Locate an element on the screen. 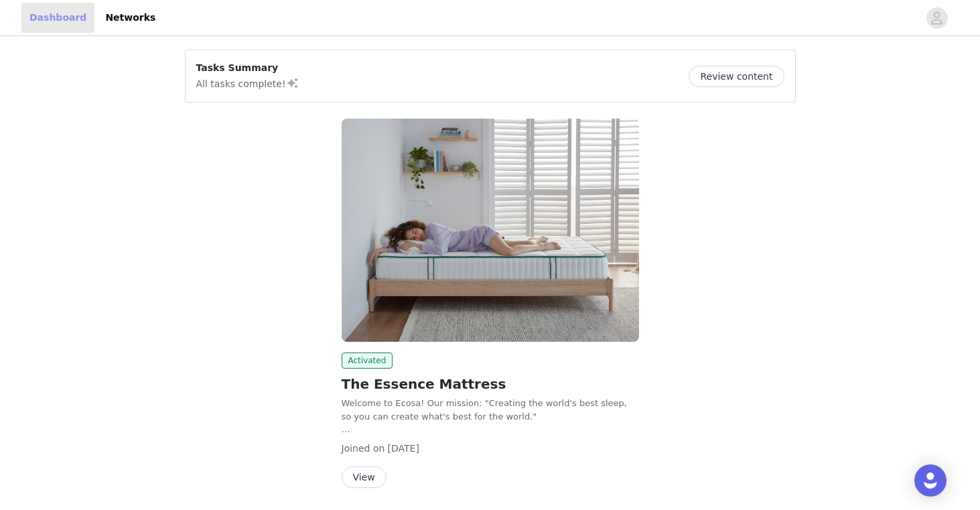 The image size is (980, 510). img: Ecosa is located at coordinates (491, 229).